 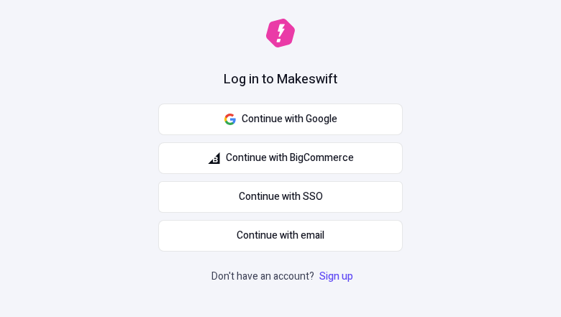 What do you see at coordinates (281, 119) in the screenshot?
I see `button: Continue with Google` at bounding box center [281, 119].